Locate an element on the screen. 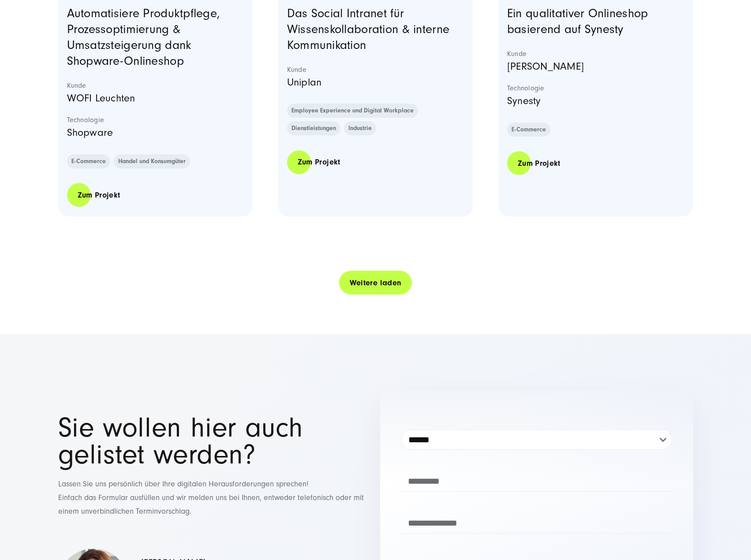  a: Industrie is located at coordinates (360, 129).